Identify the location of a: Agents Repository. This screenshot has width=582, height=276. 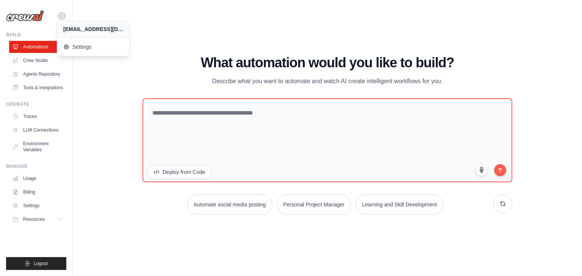
(37, 74).